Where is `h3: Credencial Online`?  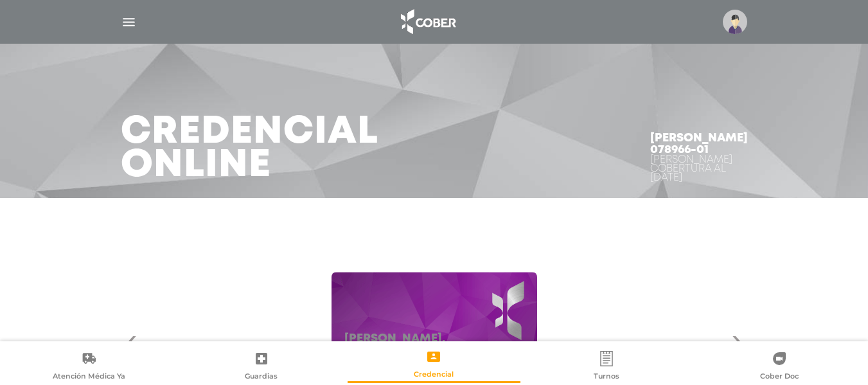
h3: Credencial Online is located at coordinates (250, 149).